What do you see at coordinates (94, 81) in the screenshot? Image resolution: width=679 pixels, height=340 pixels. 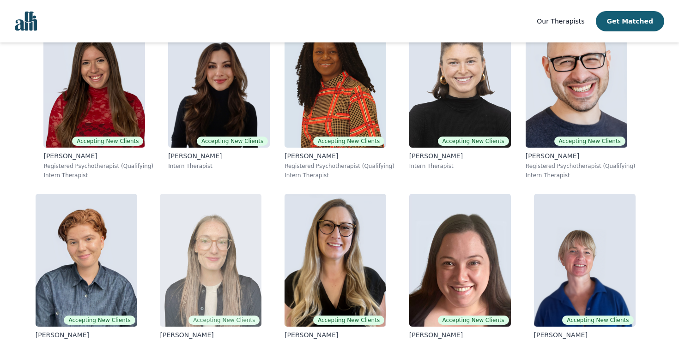 I see `img: Alisha_Levine` at bounding box center [94, 81].